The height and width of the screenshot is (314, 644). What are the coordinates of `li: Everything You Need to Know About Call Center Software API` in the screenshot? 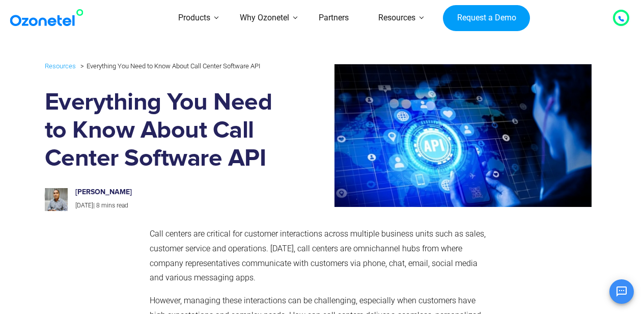 It's located at (169, 66).